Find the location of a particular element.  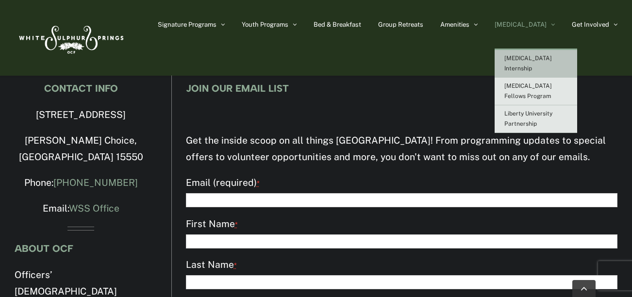

label: Last Name is located at coordinates (401, 265).